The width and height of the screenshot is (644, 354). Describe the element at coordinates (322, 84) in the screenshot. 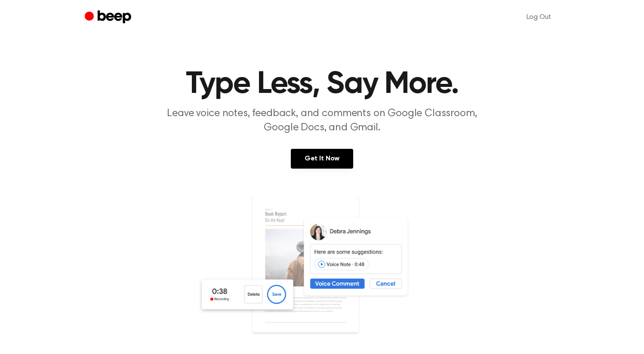

I see `h1: Type Less, Say More.` at that location.